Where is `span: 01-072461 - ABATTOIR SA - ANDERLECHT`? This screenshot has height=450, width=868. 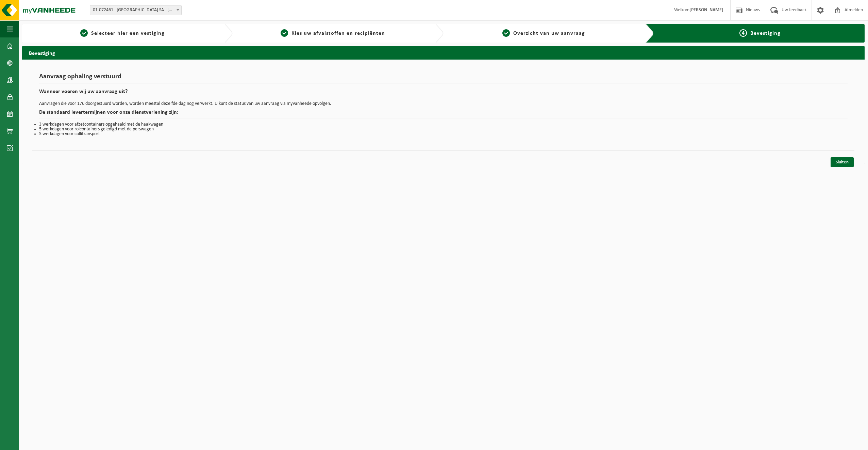
span: 01-072461 - ABATTOIR SA - ANDERLECHT is located at coordinates (136, 10).